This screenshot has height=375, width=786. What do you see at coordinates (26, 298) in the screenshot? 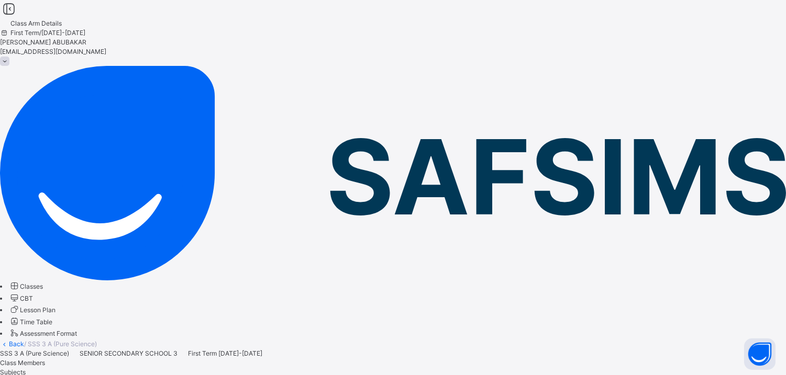
I see `span: CBT` at bounding box center [26, 298].